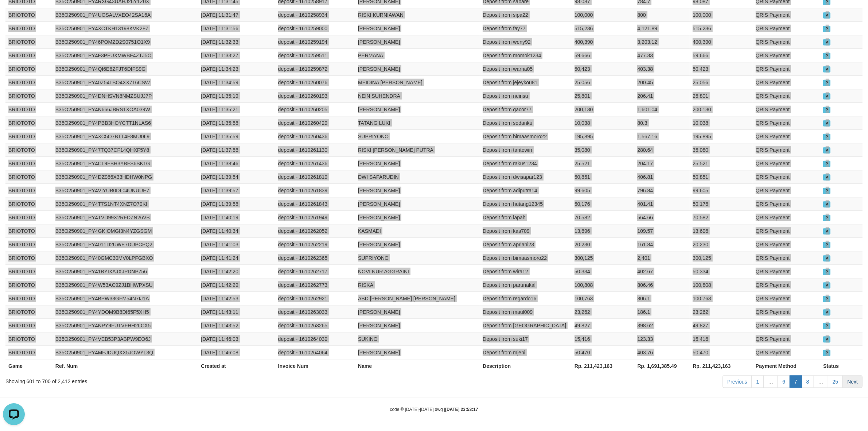 Image resolution: width=868 pixels, height=431 pixels. What do you see at coordinates (526, 244) in the screenshot?
I see `td: Deposit from apriani23` at bounding box center [526, 244].